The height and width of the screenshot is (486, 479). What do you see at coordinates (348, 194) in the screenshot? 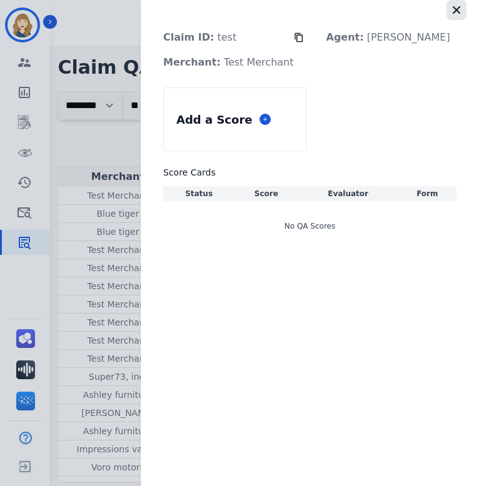
I see `th: Evaluator` at bounding box center [348, 194].